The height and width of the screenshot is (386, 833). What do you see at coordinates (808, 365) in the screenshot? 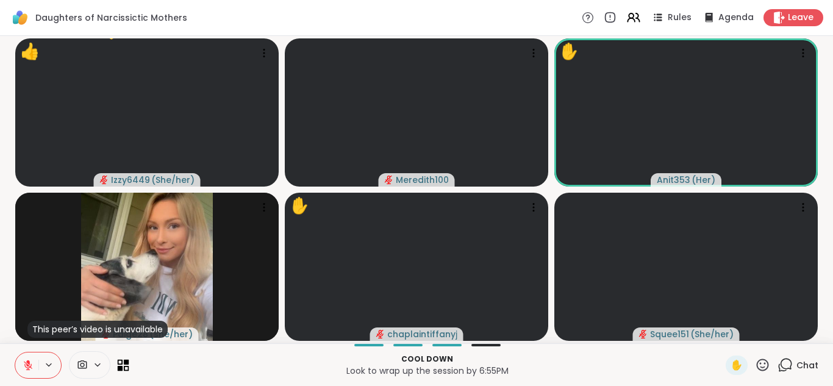
I see `span: Chat` at bounding box center [808, 365].